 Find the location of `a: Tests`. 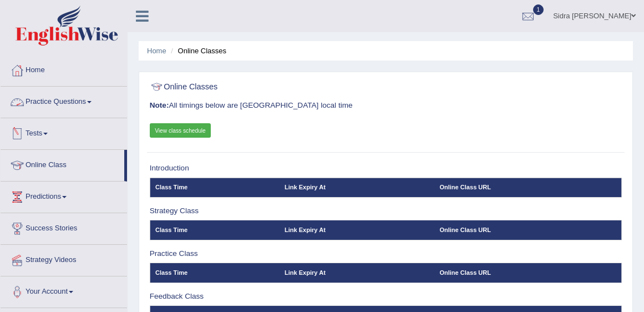

a: Tests is located at coordinates (63, 132).